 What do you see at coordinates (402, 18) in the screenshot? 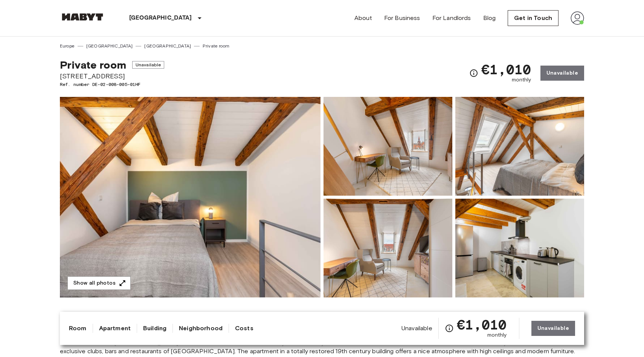
I see `a: For Business` at bounding box center [402, 18].